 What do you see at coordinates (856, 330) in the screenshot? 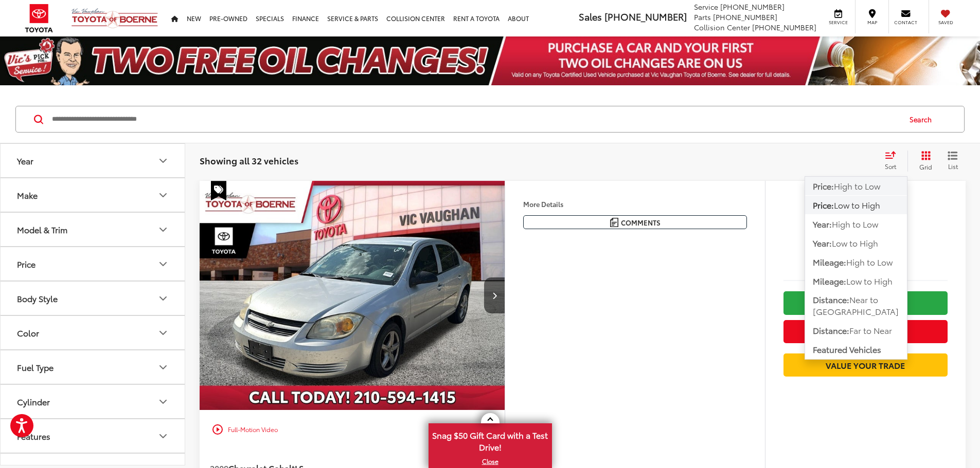
I see `button: Distance:Far to Near` at bounding box center [856, 330].